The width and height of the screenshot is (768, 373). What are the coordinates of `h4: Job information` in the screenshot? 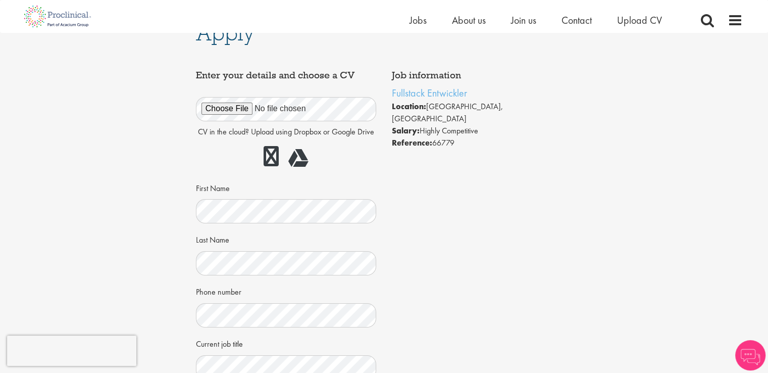 It's located at (482, 75).